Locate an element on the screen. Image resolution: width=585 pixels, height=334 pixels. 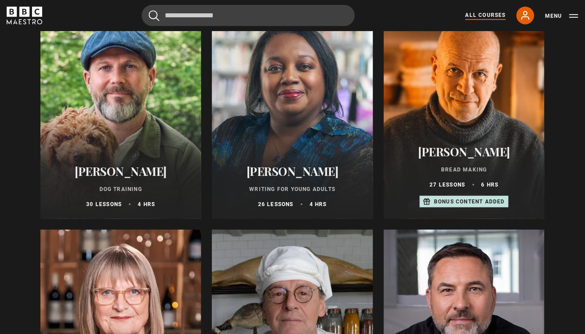
p: Dog Training is located at coordinates (121, 189).